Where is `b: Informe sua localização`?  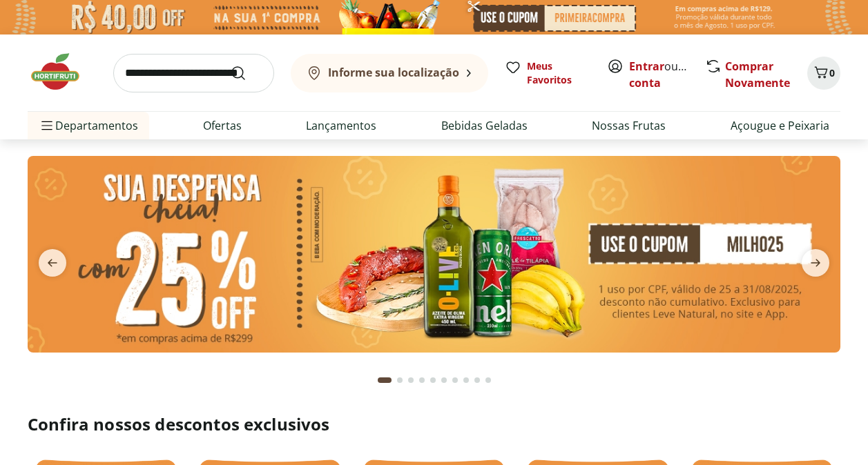
b: Informe sua localização is located at coordinates (394, 73).